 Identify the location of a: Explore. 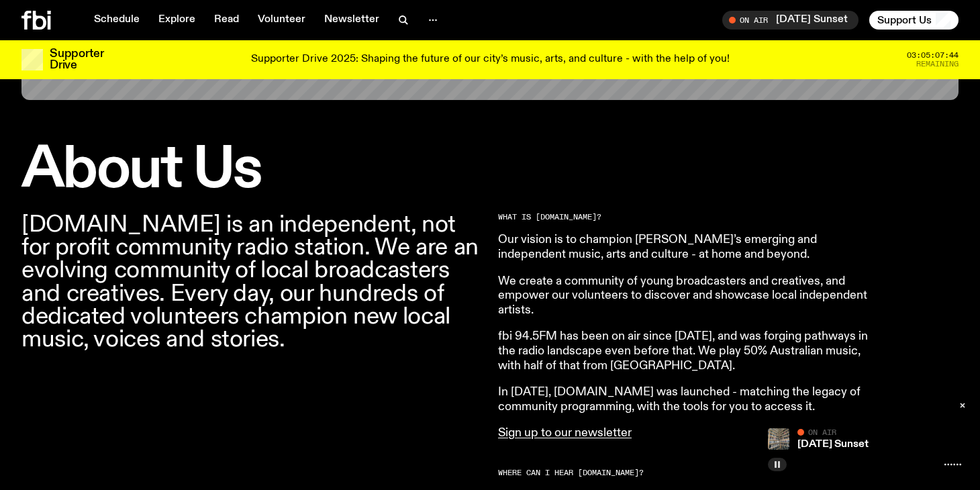
(177, 20).